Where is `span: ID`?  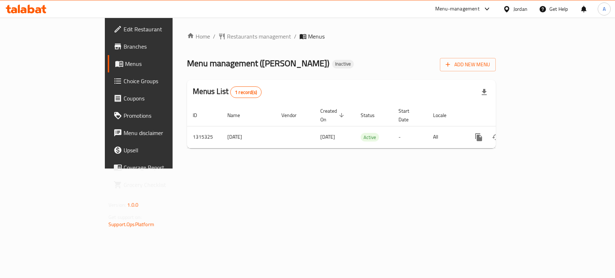
span: ID is located at coordinates (200, 115).